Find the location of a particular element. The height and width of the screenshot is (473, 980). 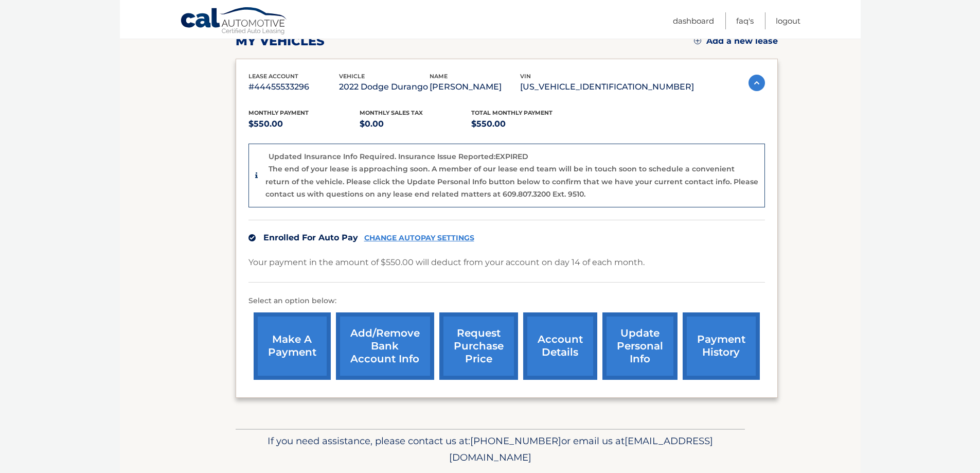

span: name is located at coordinates (438, 76).